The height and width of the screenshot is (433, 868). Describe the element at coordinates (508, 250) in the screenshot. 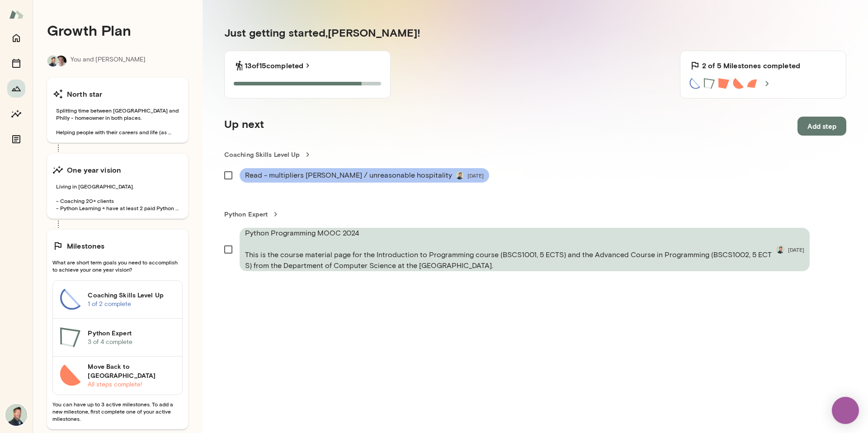

I see `span: Python Programming MOOC 2024 This is the course material page for the Introduction to Programming...` at that location.